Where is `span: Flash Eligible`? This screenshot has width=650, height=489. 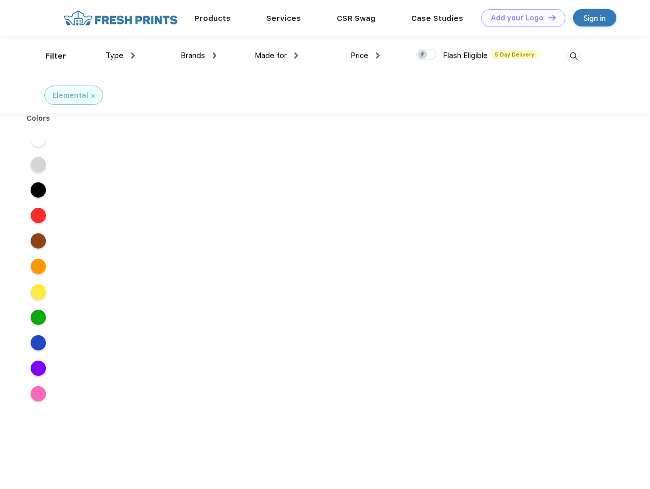 span: Flash Eligible is located at coordinates (465, 56).